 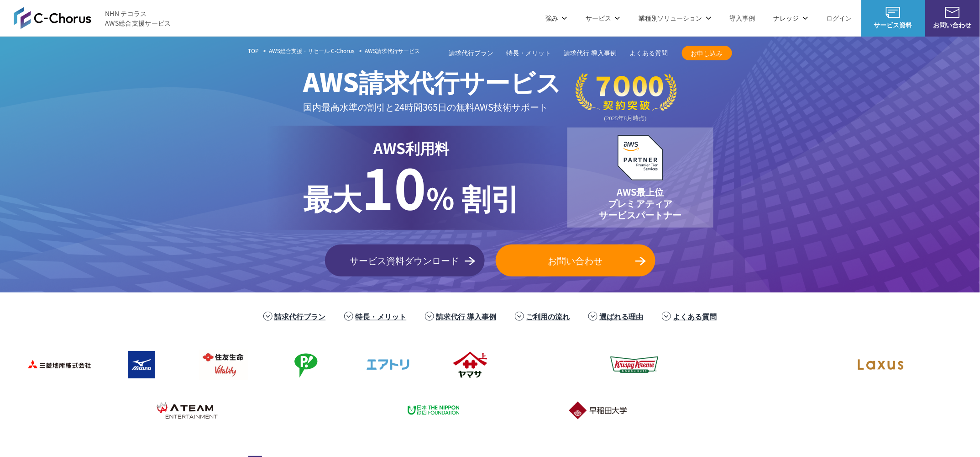 What do you see at coordinates (680, 411) in the screenshot?
I see `img: 一橋大学` at bounding box center [680, 411].